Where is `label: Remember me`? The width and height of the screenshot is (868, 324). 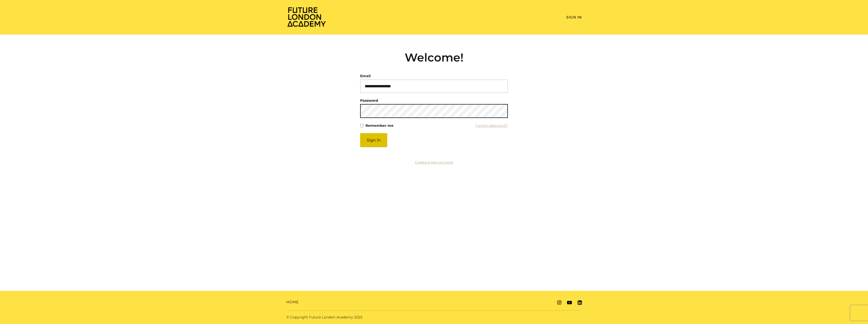
label: Remember me is located at coordinates (379, 126).